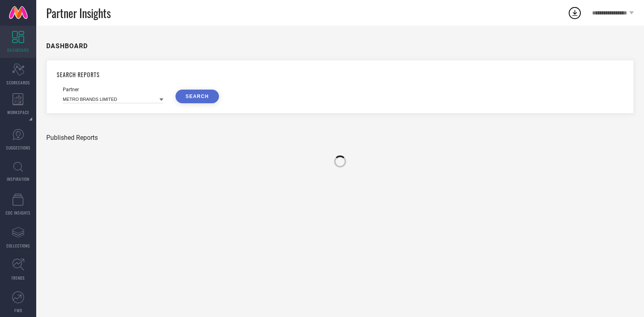 This screenshot has height=317, width=644. What do you see at coordinates (18, 112) in the screenshot?
I see `span: WORKSPACE` at bounding box center [18, 112].